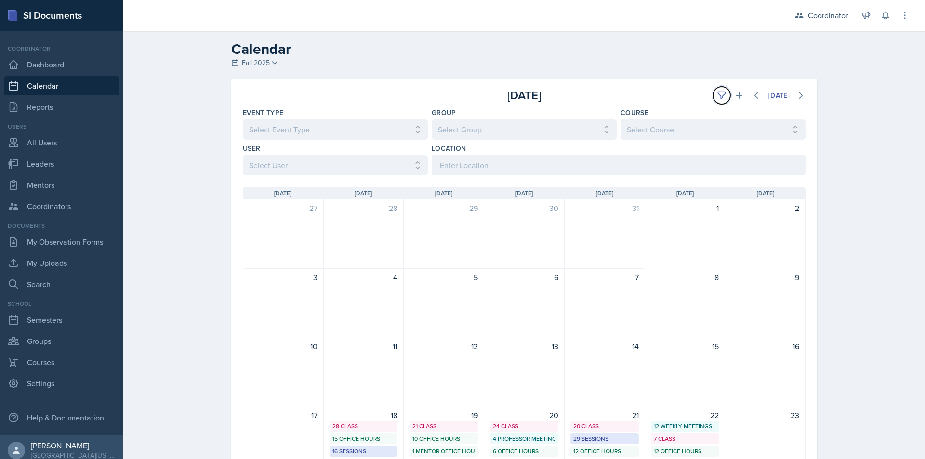 The height and width of the screenshot is (459, 925). What do you see at coordinates (444, 451) in the screenshot?
I see `div: 1 Mentor Office Hour` at bounding box center [444, 451].